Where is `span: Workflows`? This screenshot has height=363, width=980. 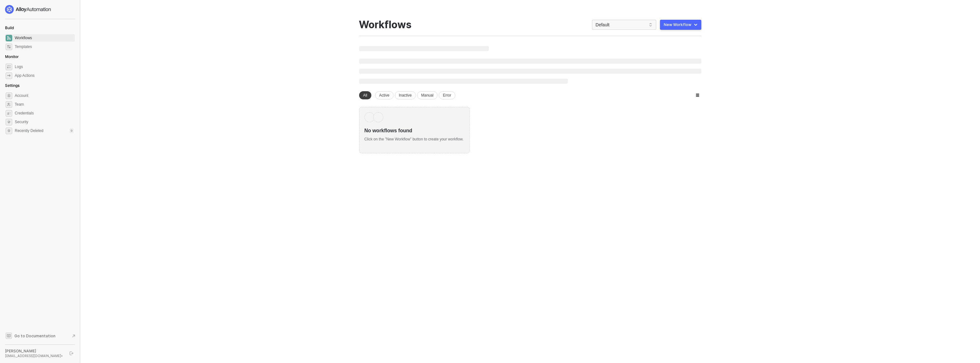 span: Workflows is located at coordinates (44, 38).